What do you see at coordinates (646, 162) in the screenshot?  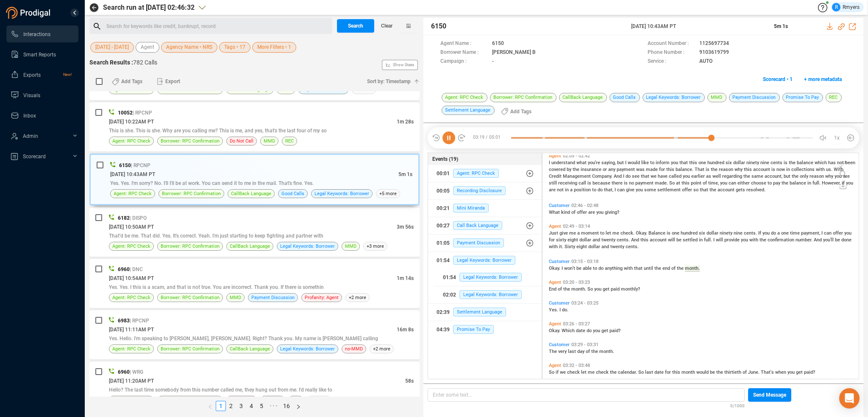 I see `span: like` at bounding box center [646, 162].